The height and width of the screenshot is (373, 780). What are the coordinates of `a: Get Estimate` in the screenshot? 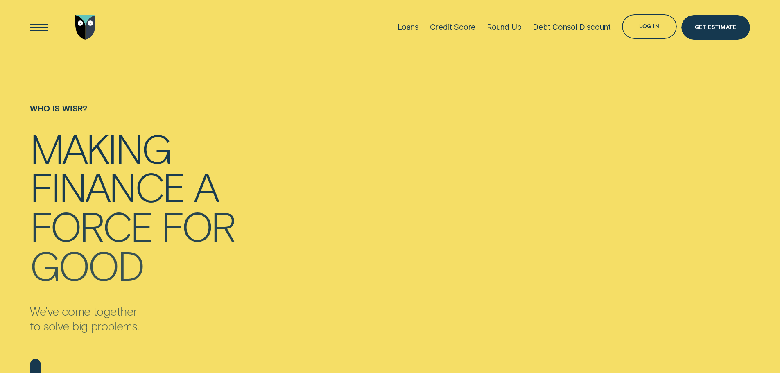 It's located at (716, 27).